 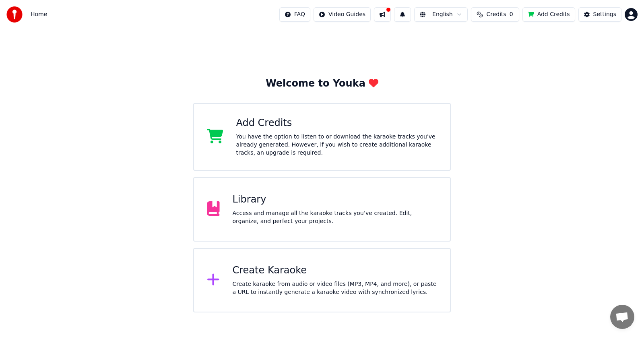 What do you see at coordinates (39, 15) in the screenshot?
I see `nav: breadcrumb` at bounding box center [39, 15].